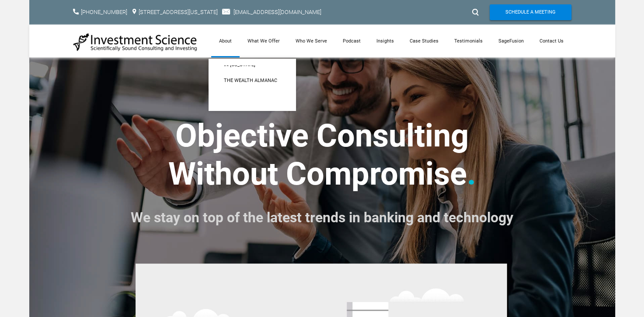 Image resolution: width=644 pixels, height=317 pixels. Describe the element at coordinates (322, 217) in the screenshot. I see `font: We stay on top of the latest trends in banking and technology` at that location.